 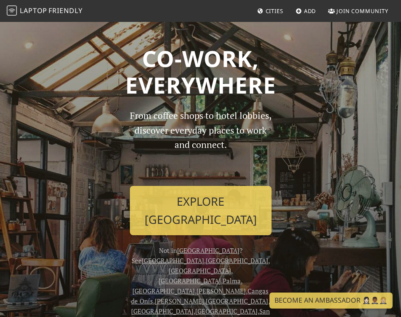 I want to click on h1: Co-work, Everywhere, so click(x=201, y=72).